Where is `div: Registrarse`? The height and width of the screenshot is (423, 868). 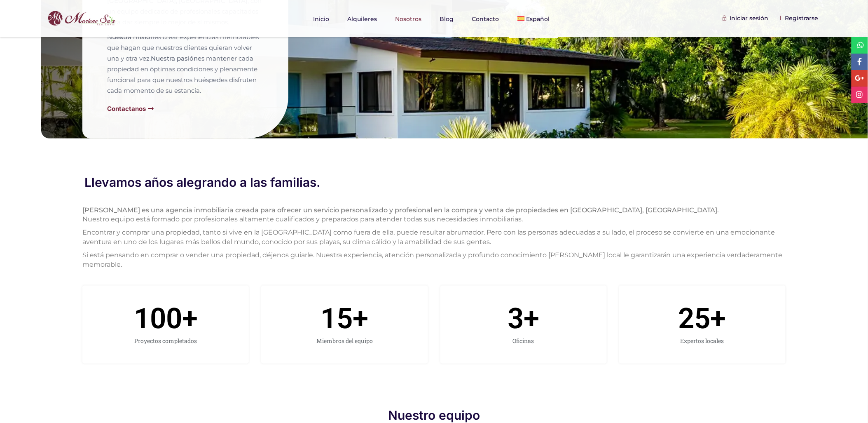 div: Registrarse is located at coordinates (799, 18).